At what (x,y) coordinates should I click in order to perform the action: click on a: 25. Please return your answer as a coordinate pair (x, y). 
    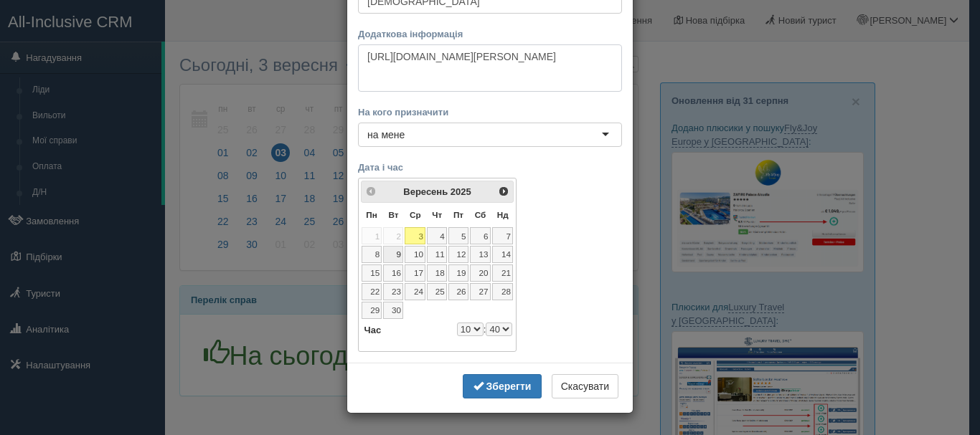
    Looking at the image, I should click on (437, 292).